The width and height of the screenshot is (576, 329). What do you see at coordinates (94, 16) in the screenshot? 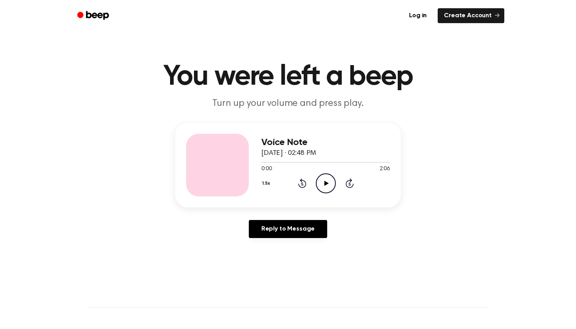
I see `a: Beep` at bounding box center [94, 16].